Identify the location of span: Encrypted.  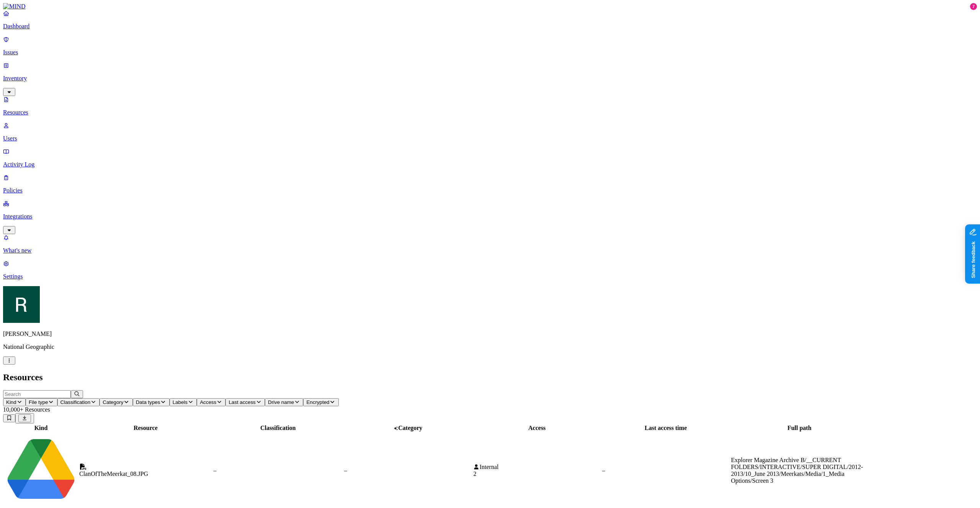
(318, 402).